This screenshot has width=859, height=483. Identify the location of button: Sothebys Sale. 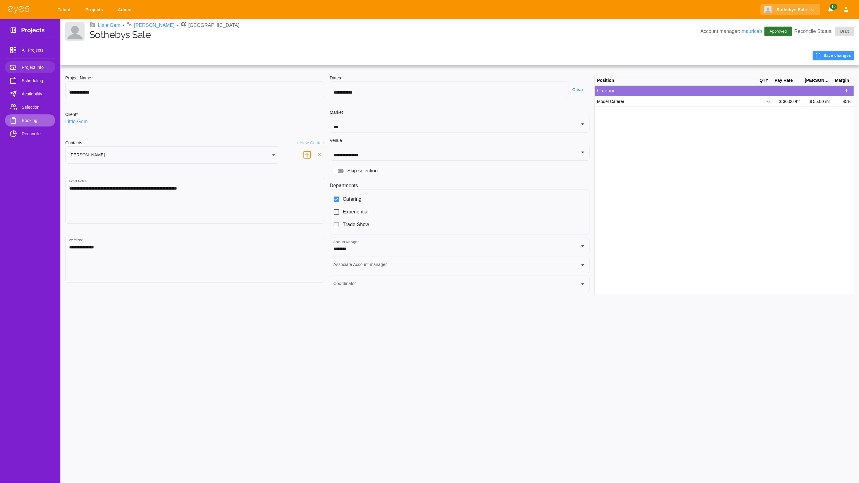
(791, 10).